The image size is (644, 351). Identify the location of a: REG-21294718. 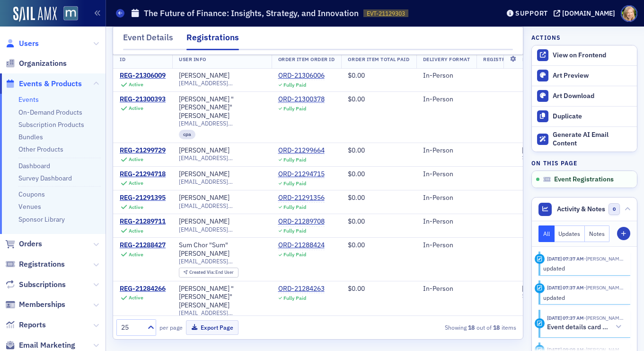
(143, 174).